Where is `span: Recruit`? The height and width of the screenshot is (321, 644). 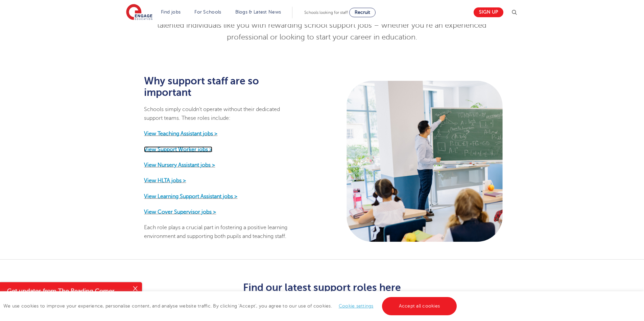
span: Recruit is located at coordinates (363, 12).